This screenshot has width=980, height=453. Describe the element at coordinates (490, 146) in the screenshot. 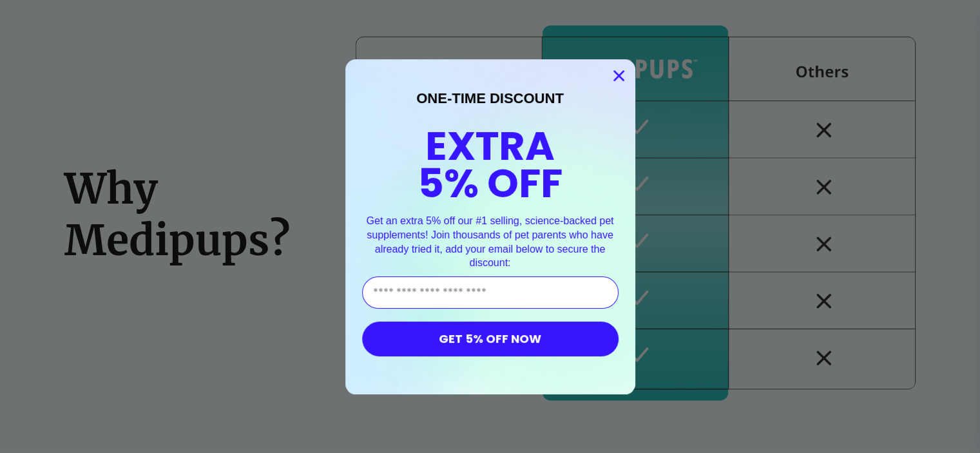

I see `span: EXTRA` at that location.